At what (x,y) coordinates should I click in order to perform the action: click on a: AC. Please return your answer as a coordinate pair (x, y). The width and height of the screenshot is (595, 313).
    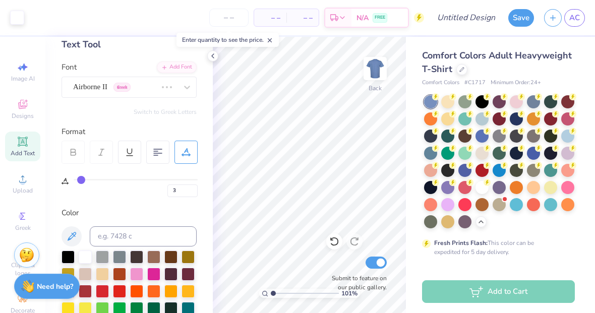
    Looking at the image, I should click on (574, 18).